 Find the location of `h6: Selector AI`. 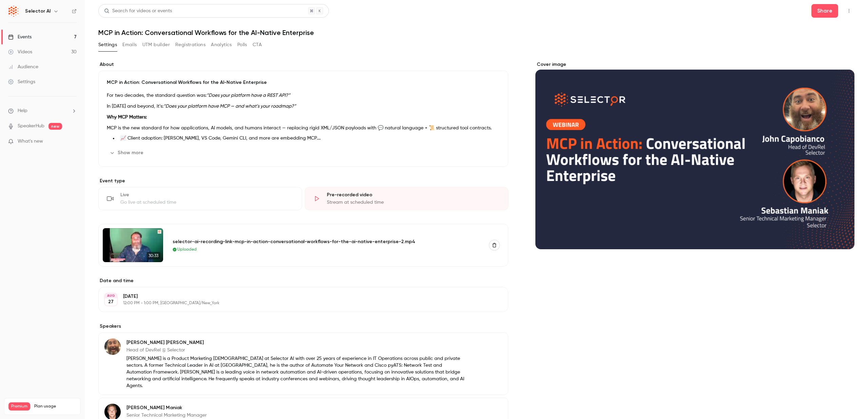

h6: Selector AI is located at coordinates (38, 11).